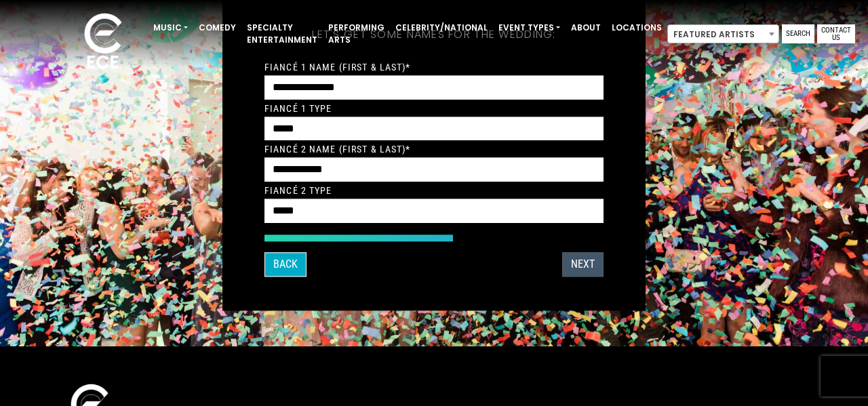 This screenshot has height=406, width=868. Describe the element at coordinates (298, 192) in the screenshot. I see `label: Fiancé 2 Type` at that location.